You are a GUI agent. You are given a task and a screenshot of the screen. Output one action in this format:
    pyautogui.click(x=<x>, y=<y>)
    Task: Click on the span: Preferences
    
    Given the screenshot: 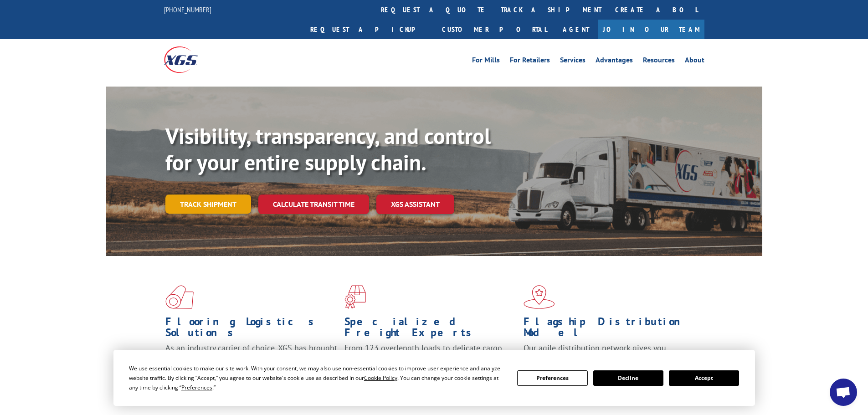 What is the action you would take?
    pyautogui.click(x=197, y=387)
    